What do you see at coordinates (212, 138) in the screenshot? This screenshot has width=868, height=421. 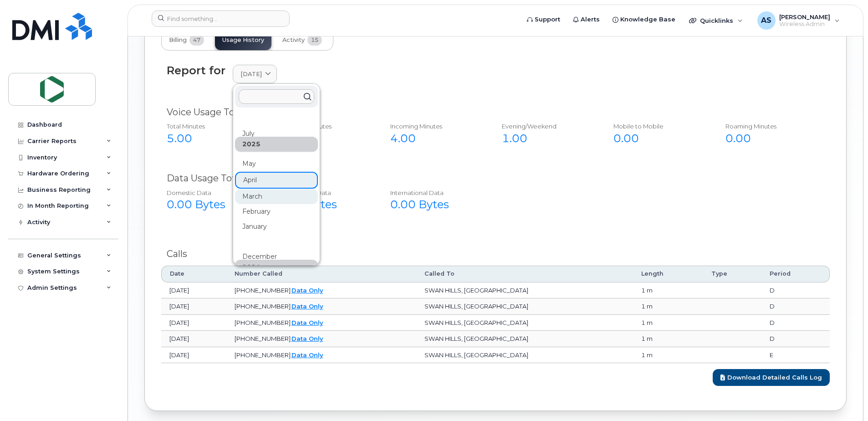 I see `div: 5.00` at bounding box center [212, 138].